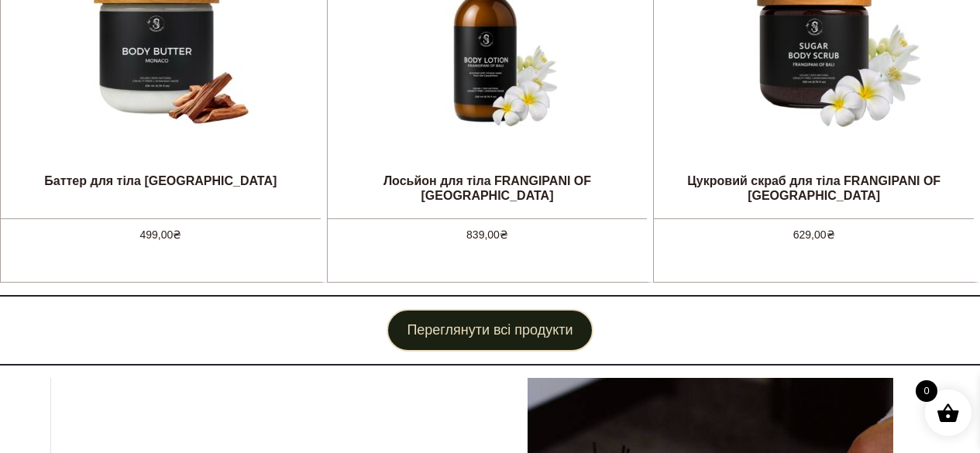  I want to click on a: Переглянути всі продукти, so click(489, 330).